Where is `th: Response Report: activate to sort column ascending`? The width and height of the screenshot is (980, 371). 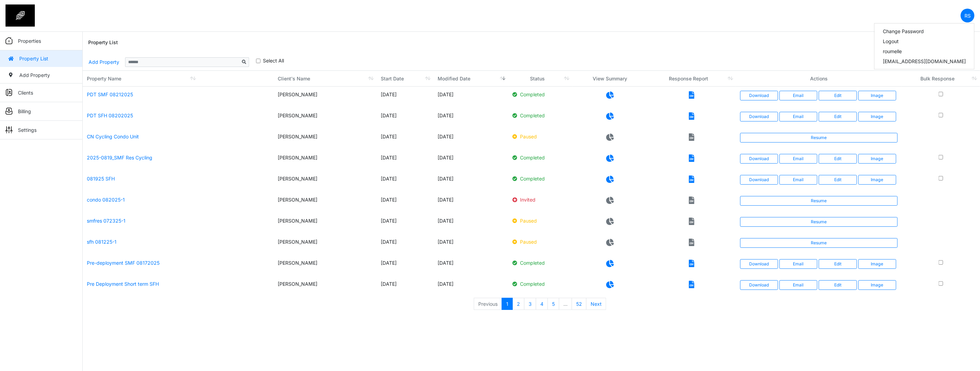
th: Response Report: activate to sort column ascending is located at coordinates (692, 79).